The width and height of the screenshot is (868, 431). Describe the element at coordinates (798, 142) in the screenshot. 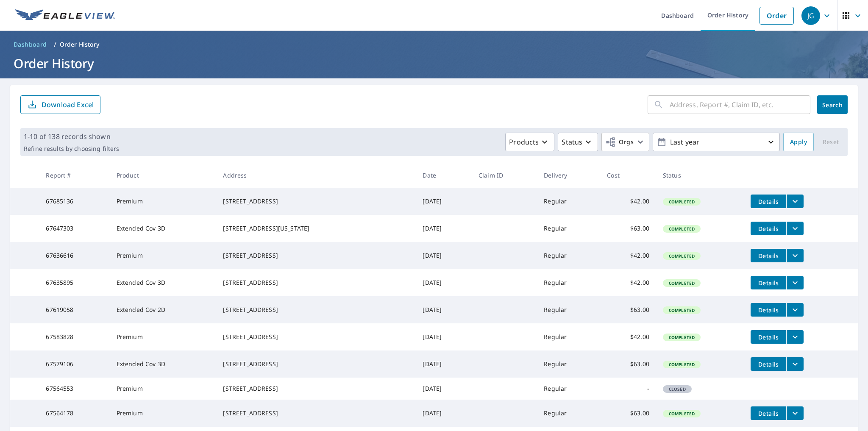

I see `span: Apply` at that location.